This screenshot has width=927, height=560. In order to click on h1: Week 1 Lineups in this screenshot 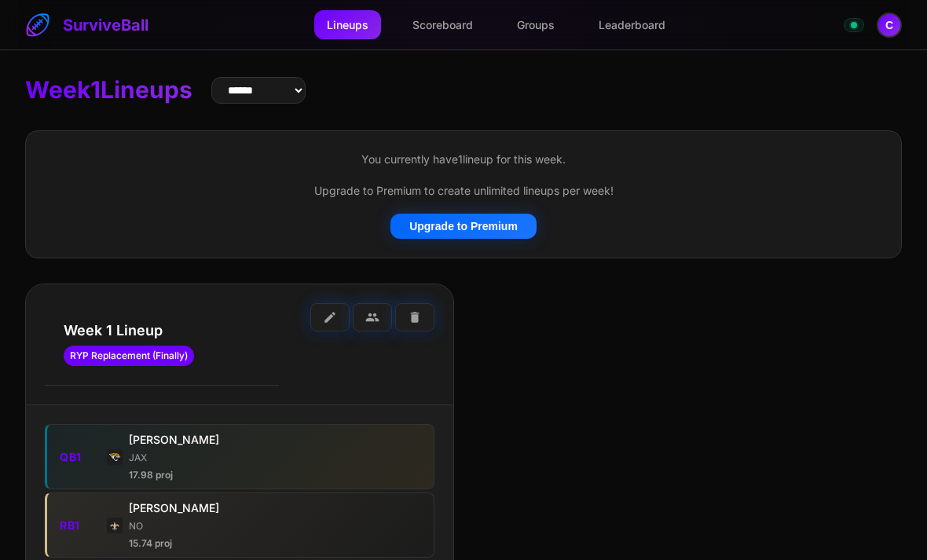, I will do `click(109, 90)`.